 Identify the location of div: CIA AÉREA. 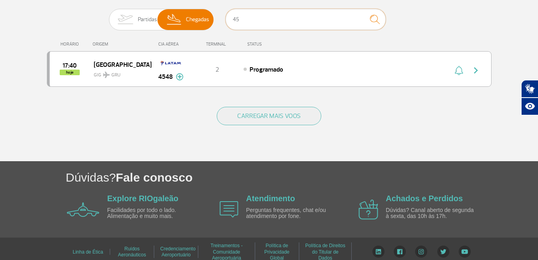
(171, 44).